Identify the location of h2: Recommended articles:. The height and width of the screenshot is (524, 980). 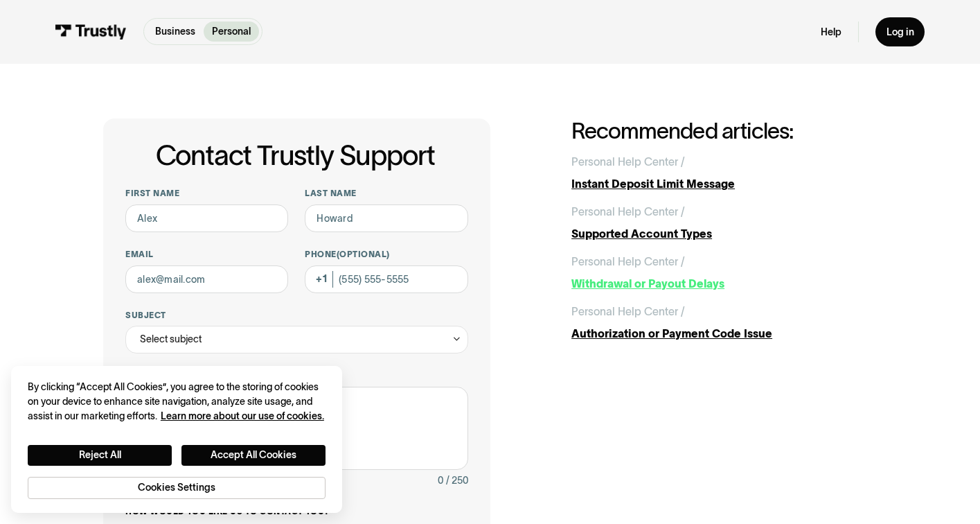
(724, 130).